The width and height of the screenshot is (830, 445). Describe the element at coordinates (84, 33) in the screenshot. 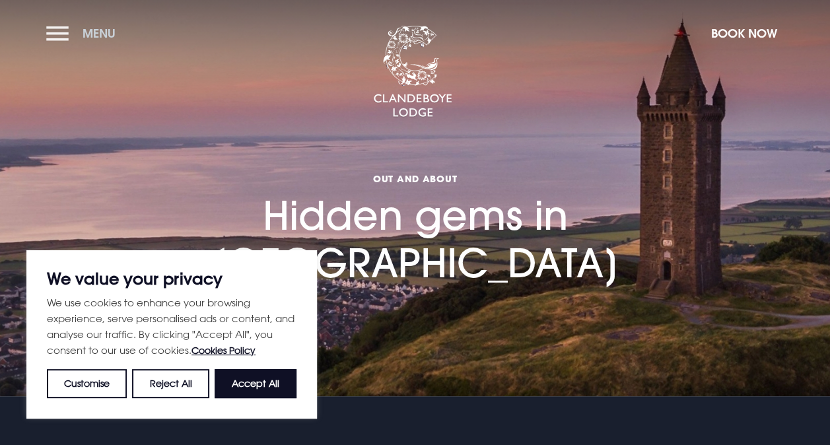

I see `button: Menu` at that location.